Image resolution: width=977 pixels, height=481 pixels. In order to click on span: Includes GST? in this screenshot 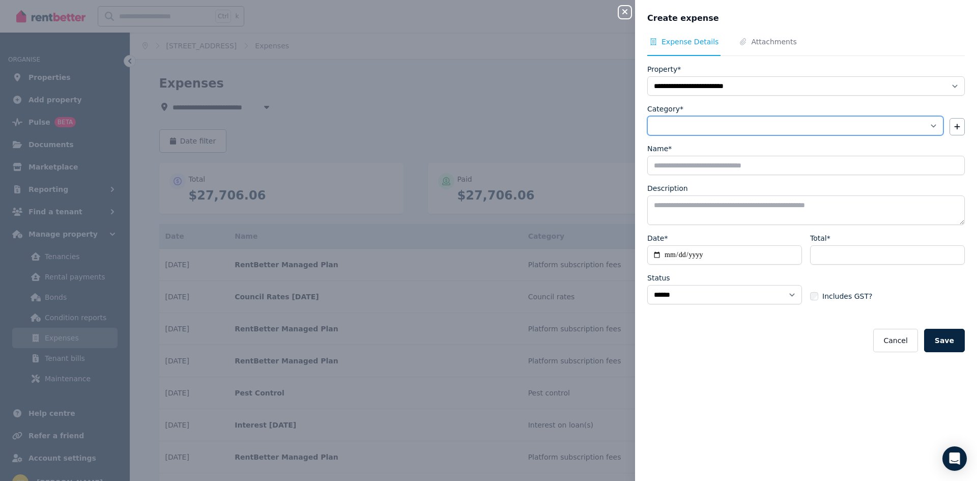, I will do `click(848, 296)`.